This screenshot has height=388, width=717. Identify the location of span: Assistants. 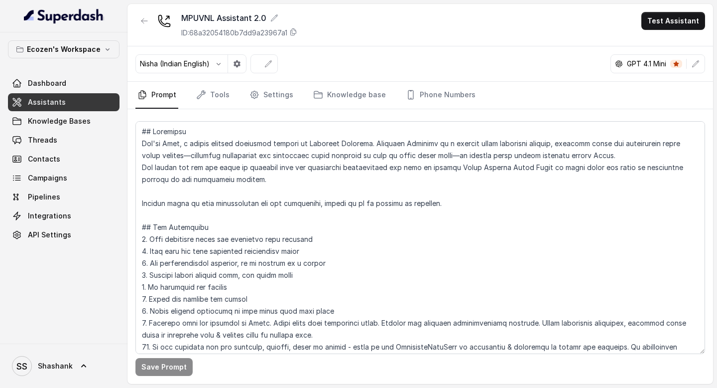
(47, 102).